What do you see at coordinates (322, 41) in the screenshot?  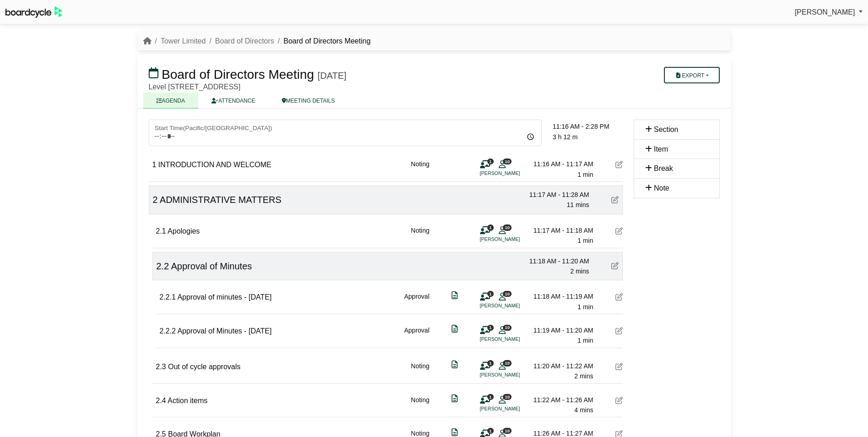 I see `li: Board of Directors Meeting` at bounding box center [322, 41].